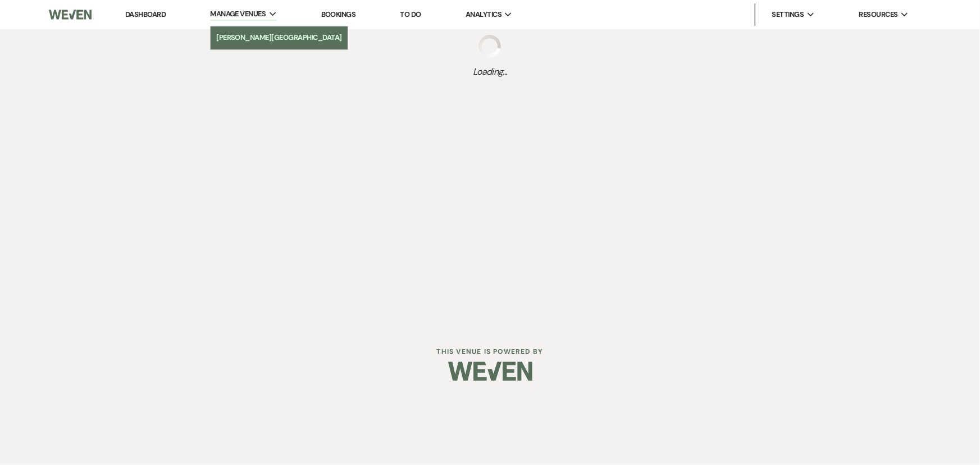 The image size is (980, 465). Describe the element at coordinates (339, 14) in the screenshot. I see `a: Bookings` at that location.